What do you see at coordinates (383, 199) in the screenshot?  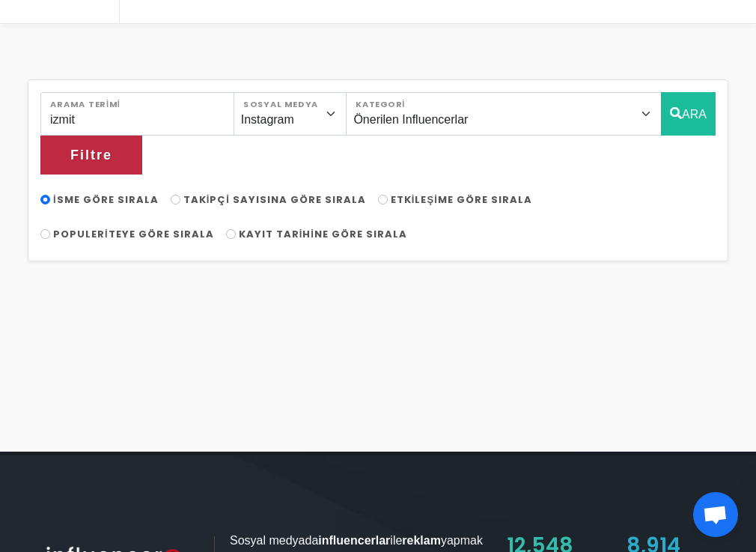 I see `input: Etkileşime Göre Sırala` at bounding box center [383, 199].